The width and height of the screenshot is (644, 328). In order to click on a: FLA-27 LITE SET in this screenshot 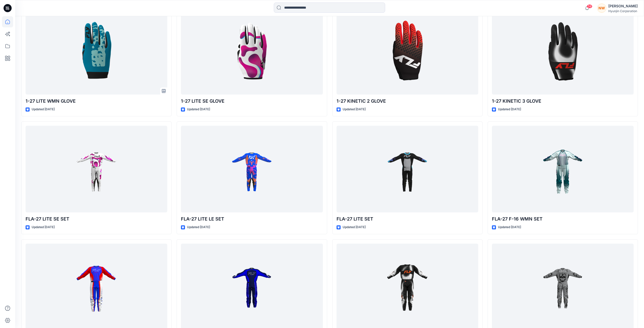, I will do `click(408, 169)`.